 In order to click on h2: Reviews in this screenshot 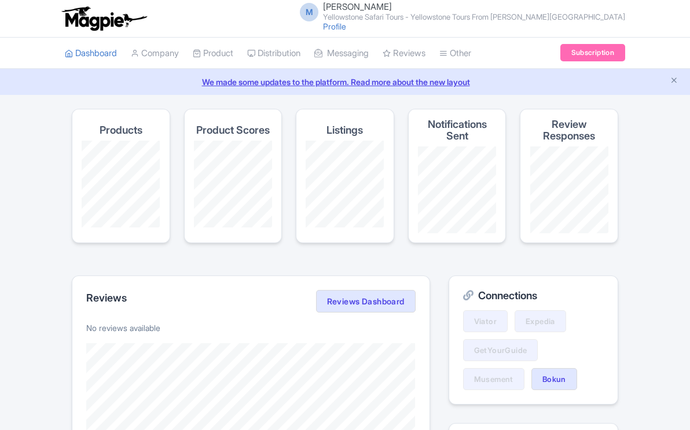, I will do `click(107, 298)`.